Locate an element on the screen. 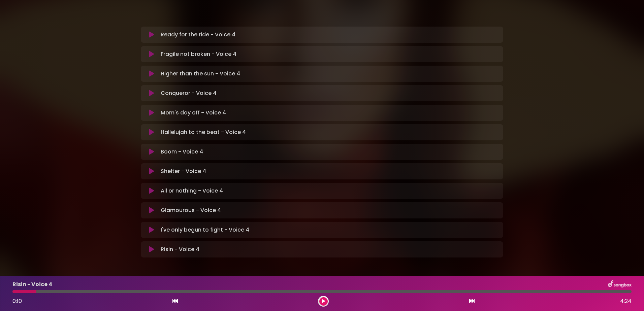 Image resolution: width=644 pixels, height=311 pixels. p: I've only begun to fight - Voice 4 is located at coordinates (205, 230).